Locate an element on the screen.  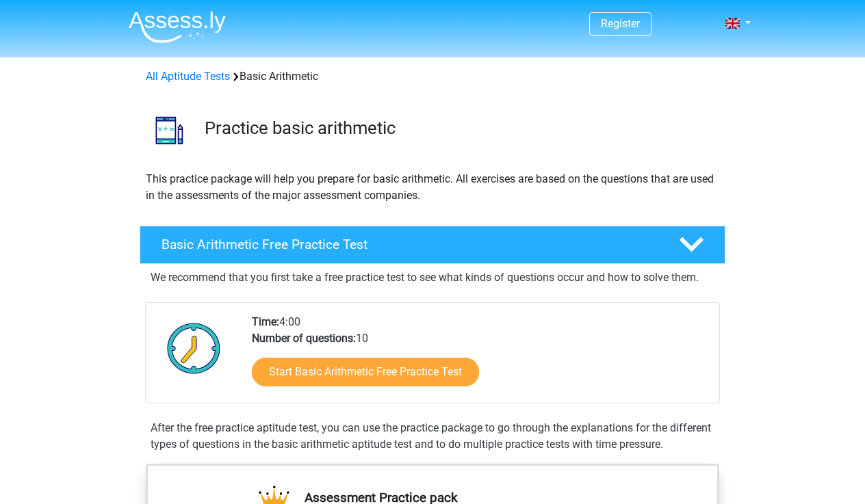
div: After the free practice aptitude test, you can use the practice package to go through the explana... is located at coordinates (432, 436).